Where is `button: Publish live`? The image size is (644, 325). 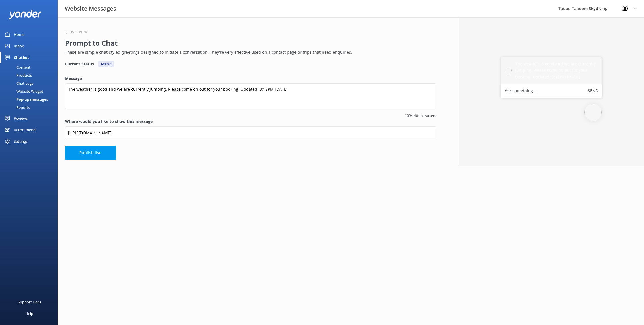
button: Publish live is located at coordinates (90, 153).